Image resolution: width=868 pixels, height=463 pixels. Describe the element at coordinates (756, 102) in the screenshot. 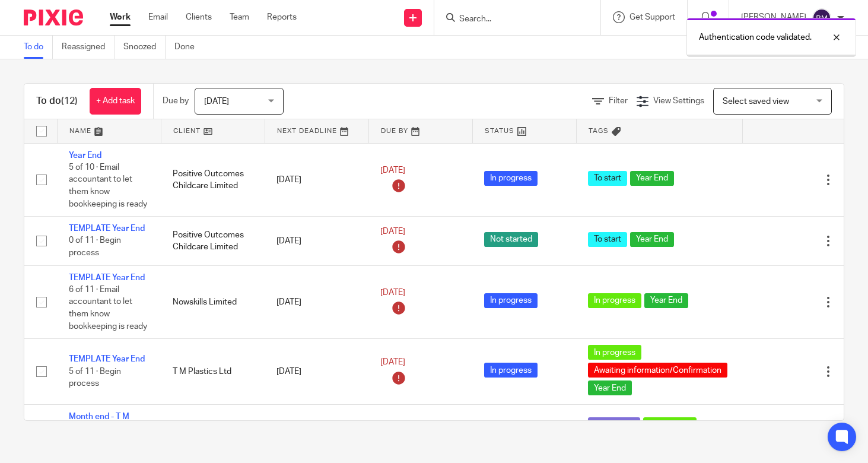

I see `span: Select saved view` at that location.